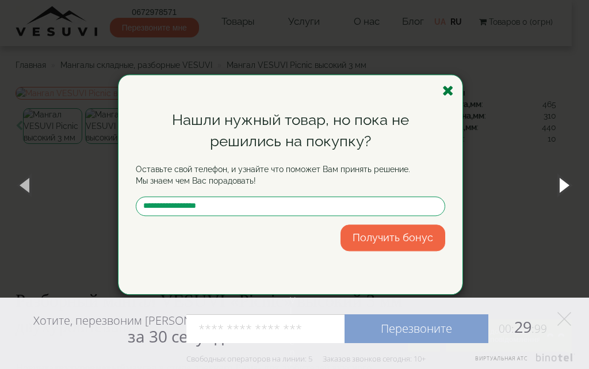 Image resolution: width=589 pixels, height=369 pixels. Describe the element at coordinates (306, 359) in the screenshot. I see `div: Свободных операторов на линии: 5 Заказов звонков сегодня: 10+` at that location.